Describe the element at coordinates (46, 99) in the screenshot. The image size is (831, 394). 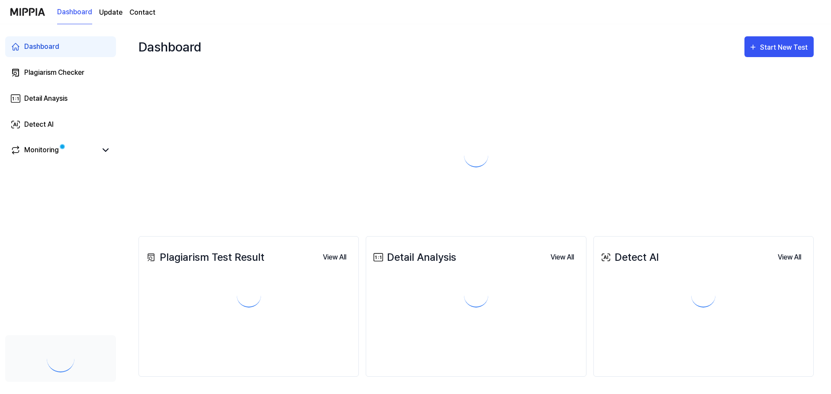
I see `div: Detail Anaysis` at that location.